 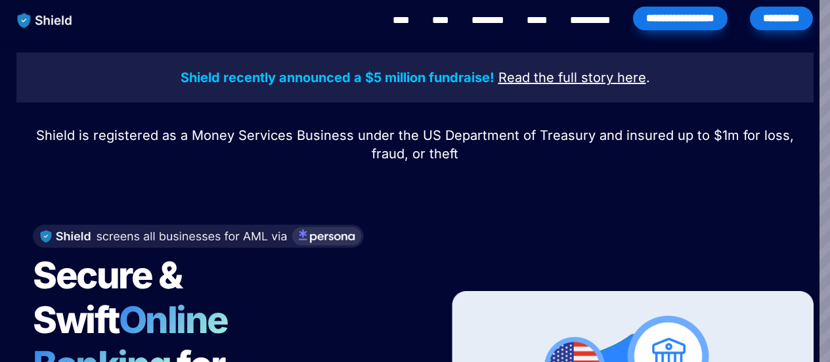 I want to click on a: here, so click(x=632, y=78).